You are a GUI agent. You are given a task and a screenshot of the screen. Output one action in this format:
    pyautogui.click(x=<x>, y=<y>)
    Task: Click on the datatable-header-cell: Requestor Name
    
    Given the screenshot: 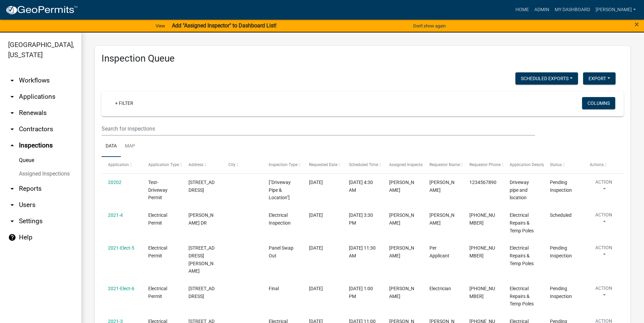 What is the action you would take?
    pyautogui.click(x=443, y=165)
    